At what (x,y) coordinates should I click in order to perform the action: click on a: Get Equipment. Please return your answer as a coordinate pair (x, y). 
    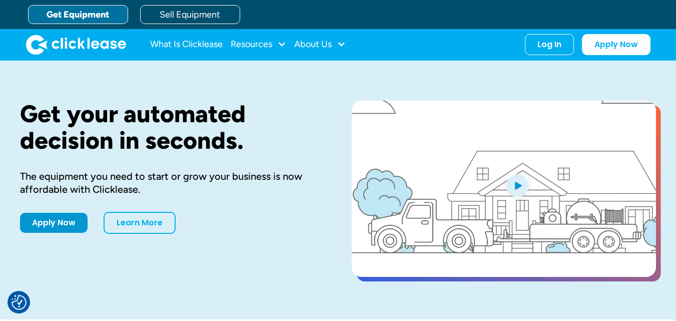
    Looking at the image, I should click on (78, 15).